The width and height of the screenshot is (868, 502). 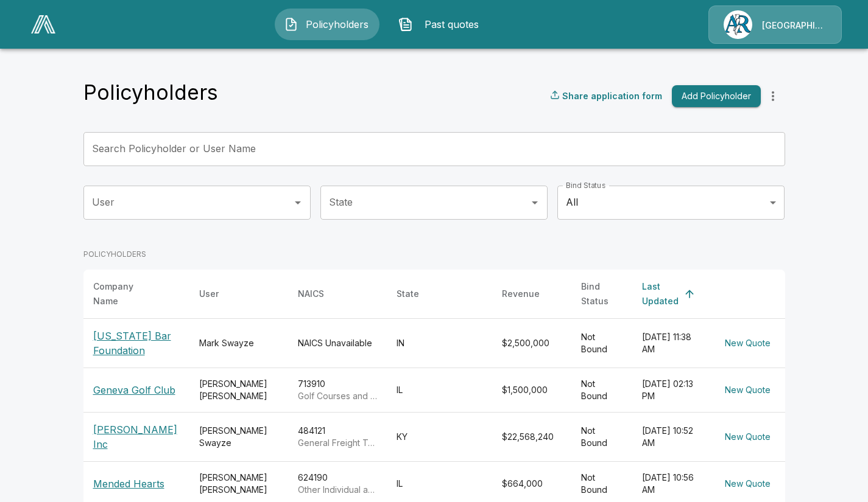 I want to click on td: IN, so click(x=439, y=343).